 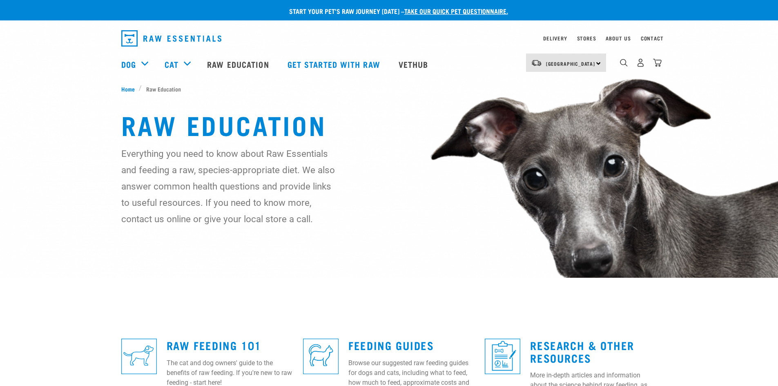 What do you see at coordinates (587, 38) in the screenshot?
I see `a: Stores` at bounding box center [587, 38].